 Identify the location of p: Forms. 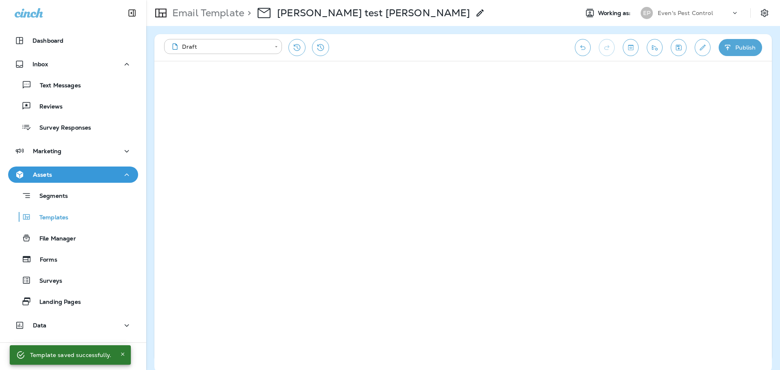
(44, 260).